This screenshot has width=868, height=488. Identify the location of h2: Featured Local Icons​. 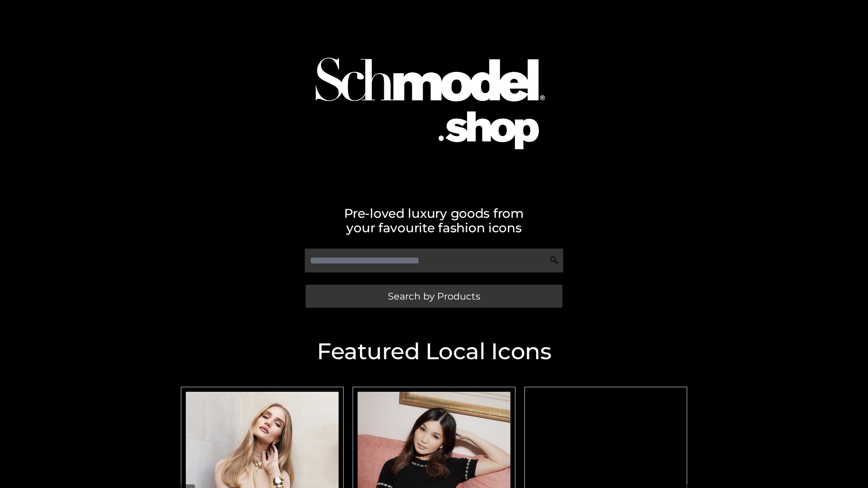
(434, 351).